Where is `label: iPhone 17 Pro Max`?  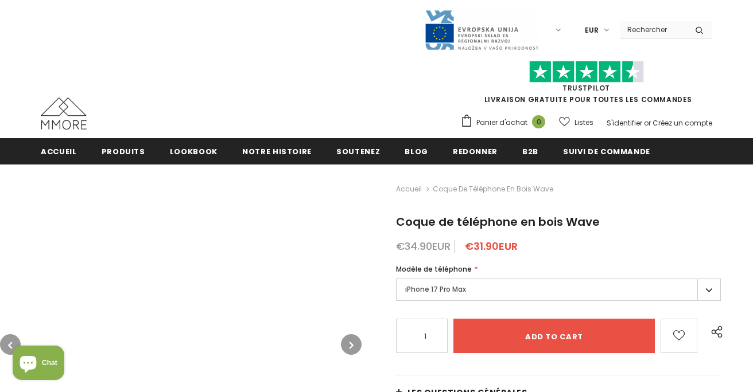
label: iPhone 17 Pro Max is located at coordinates (558, 290).